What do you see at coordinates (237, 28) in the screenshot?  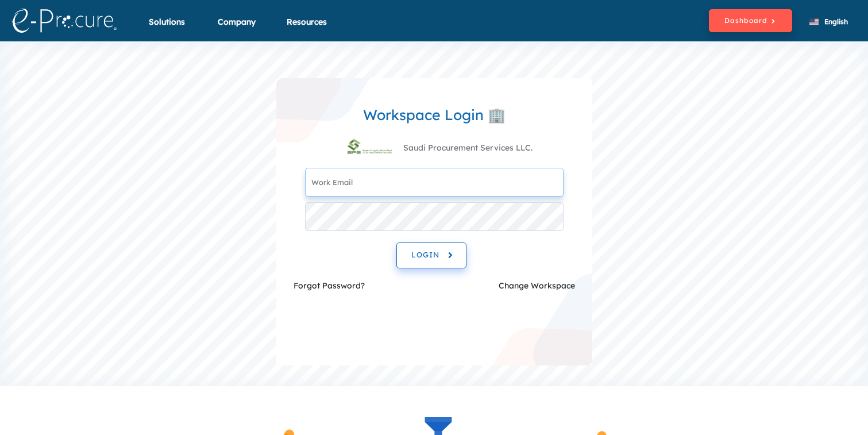 I see `div: Company` at bounding box center [237, 28].